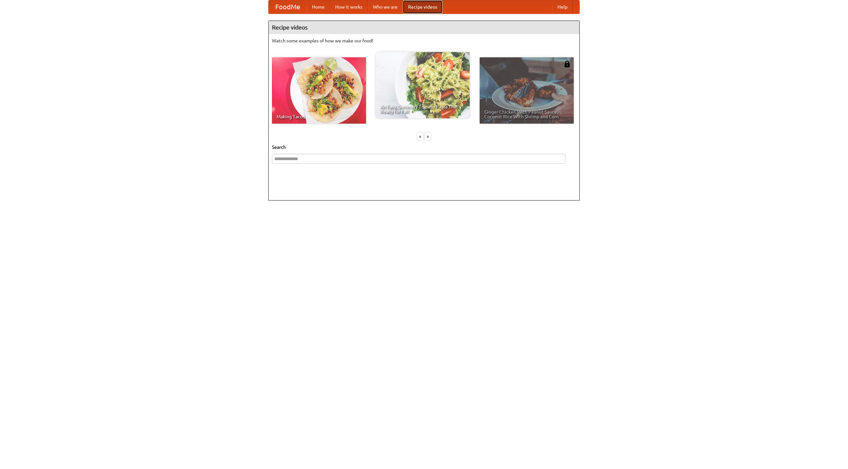  Describe the element at coordinates (423, 109) in the screenshot. I see `span: An Easy, Summery Tomato Pasta That's Ready for Fall` at that location.